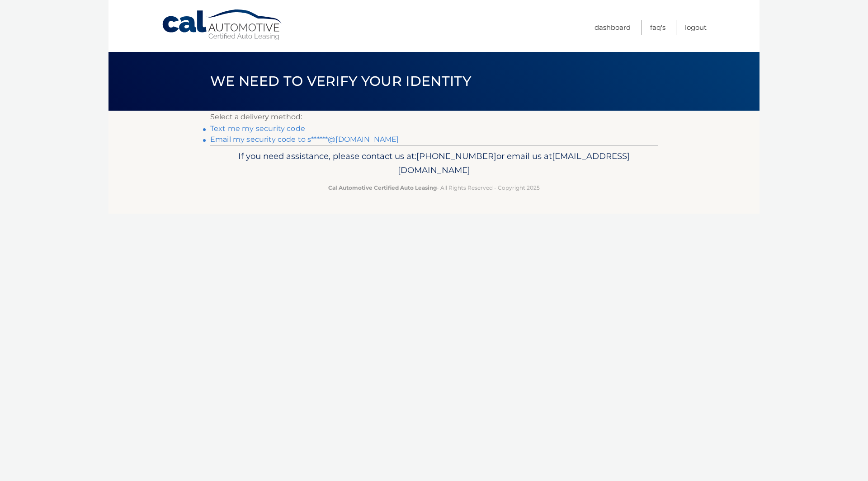 Image resolution: width=868 pixels, height=481 pixels. I want to click on a: Cal Automotive, so click(223, 25).